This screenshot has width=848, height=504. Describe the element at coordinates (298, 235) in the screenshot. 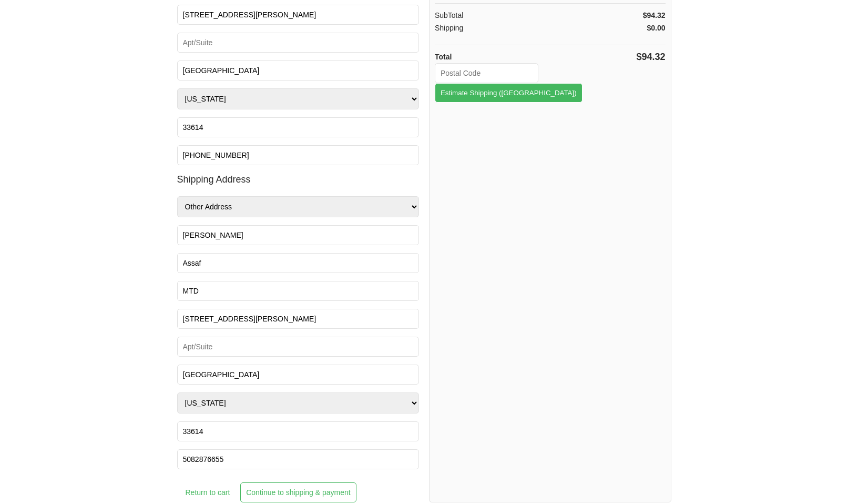

I see `input: First Name` at that location.